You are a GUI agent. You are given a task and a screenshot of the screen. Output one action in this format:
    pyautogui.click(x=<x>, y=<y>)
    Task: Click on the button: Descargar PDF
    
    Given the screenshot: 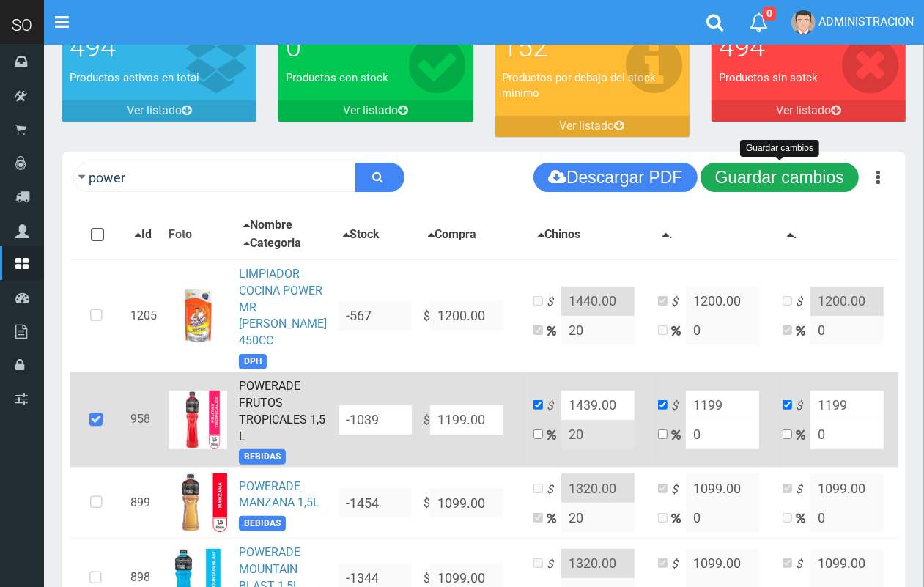 What is the action you would take?
    pyautogui.click(x=615, y=177)
    